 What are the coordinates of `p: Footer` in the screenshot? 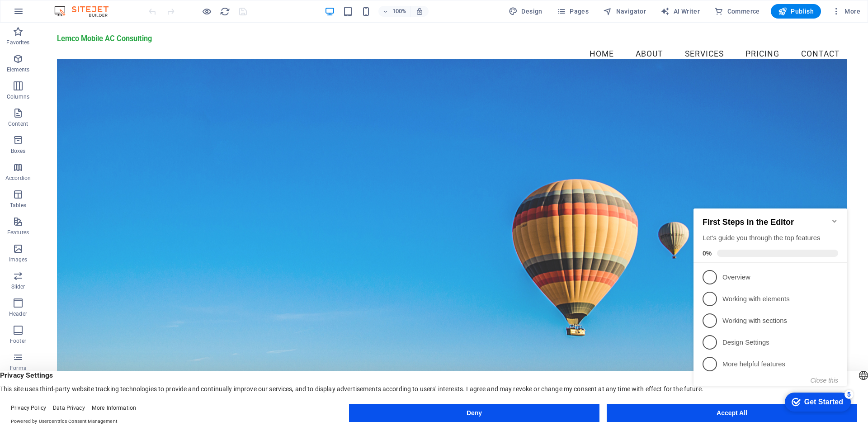 It's located at (18, 341).